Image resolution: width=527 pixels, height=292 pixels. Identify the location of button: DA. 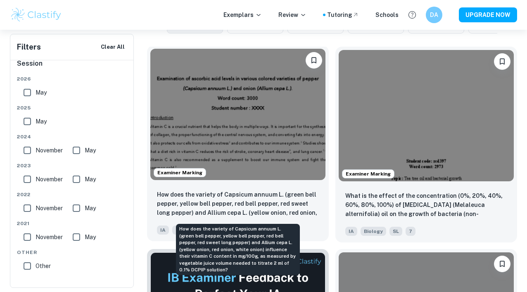
(434, 15).